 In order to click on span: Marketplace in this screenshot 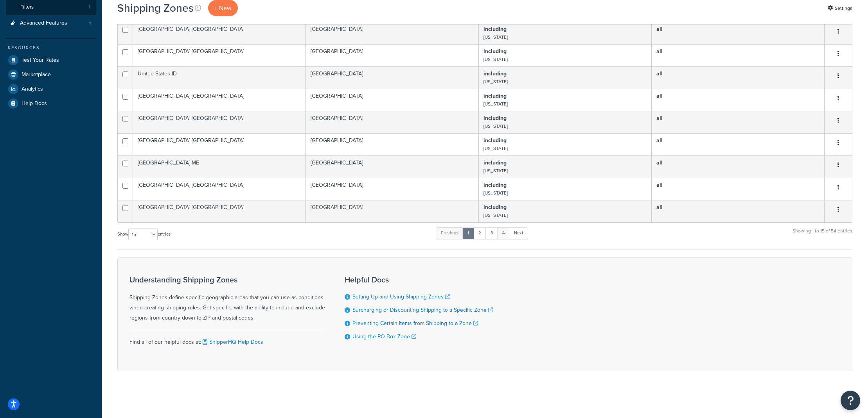, I will do `click(36, 75)`.